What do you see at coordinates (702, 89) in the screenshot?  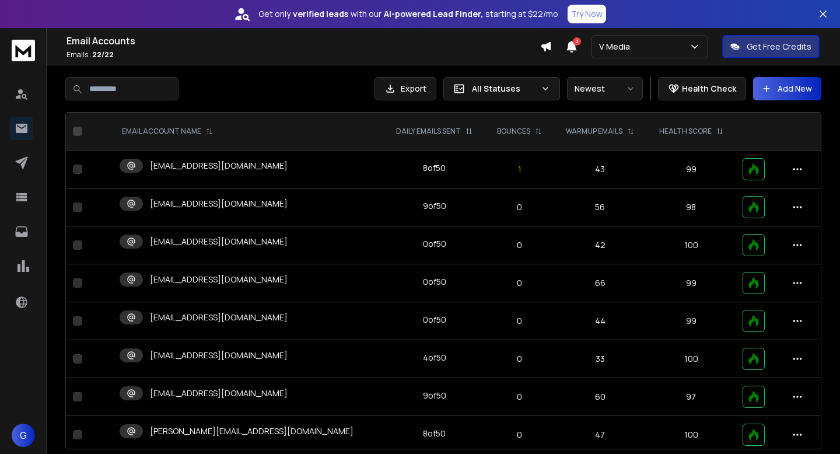 I see `button: Health Check` at bounding box center [702, 89].